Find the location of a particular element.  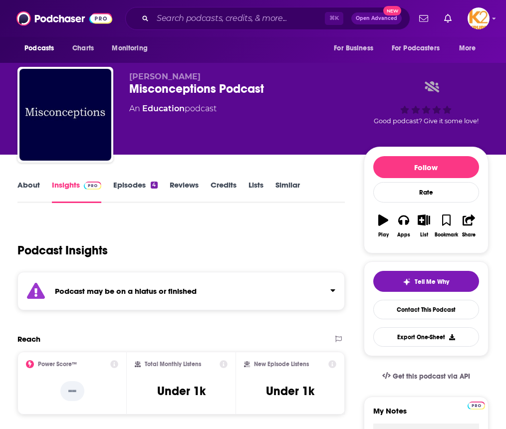

span: Monitoring is located at coordinates (129, 48).